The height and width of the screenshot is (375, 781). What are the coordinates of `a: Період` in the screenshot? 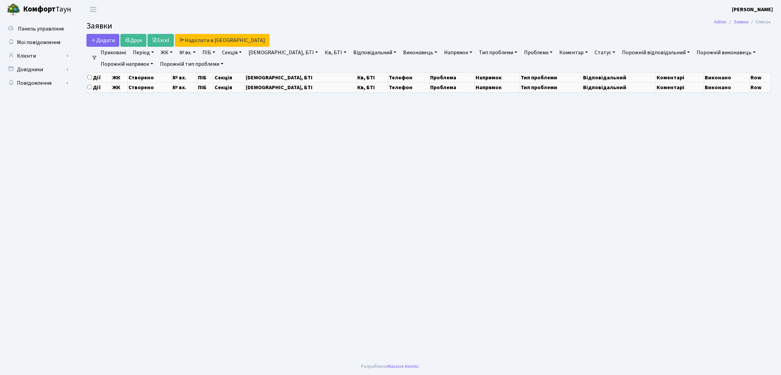 It's located at (143, 53).